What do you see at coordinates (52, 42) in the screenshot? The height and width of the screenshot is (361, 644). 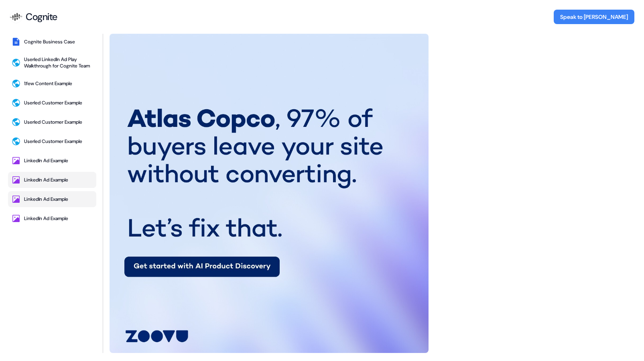 I see `button: Cognite Business Case` at bounding box center [52, 42].